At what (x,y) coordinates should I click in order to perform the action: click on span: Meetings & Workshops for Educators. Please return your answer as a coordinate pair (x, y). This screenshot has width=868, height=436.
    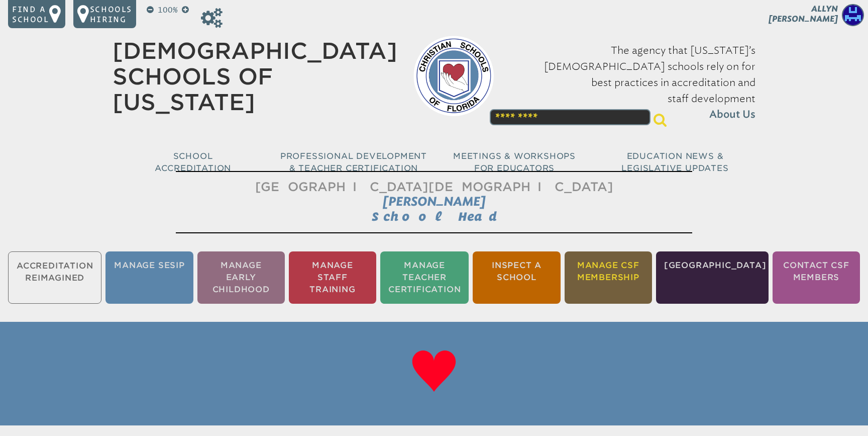
    Looking at the image, I should click on (515, 162).